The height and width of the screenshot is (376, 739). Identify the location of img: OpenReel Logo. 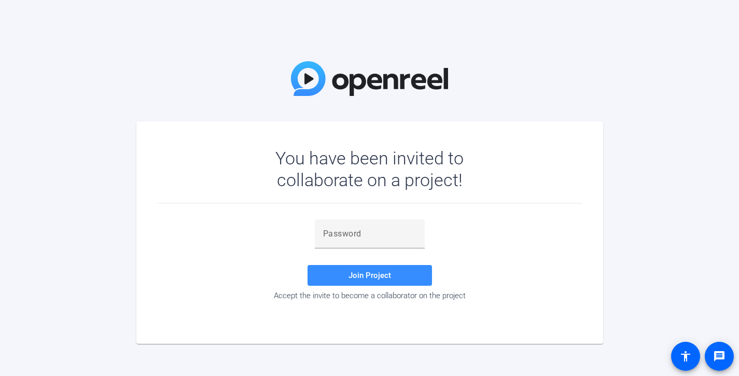
(370, 78).